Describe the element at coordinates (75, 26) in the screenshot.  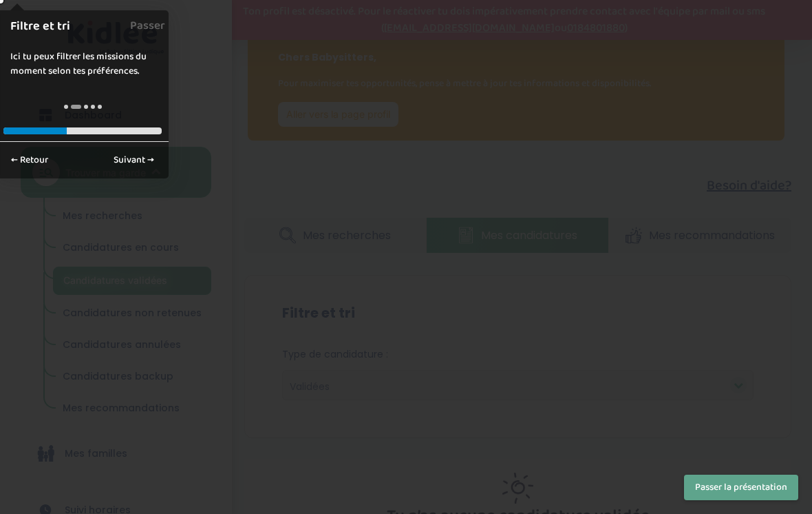
I see `h1: Filtre et tri` at that location.